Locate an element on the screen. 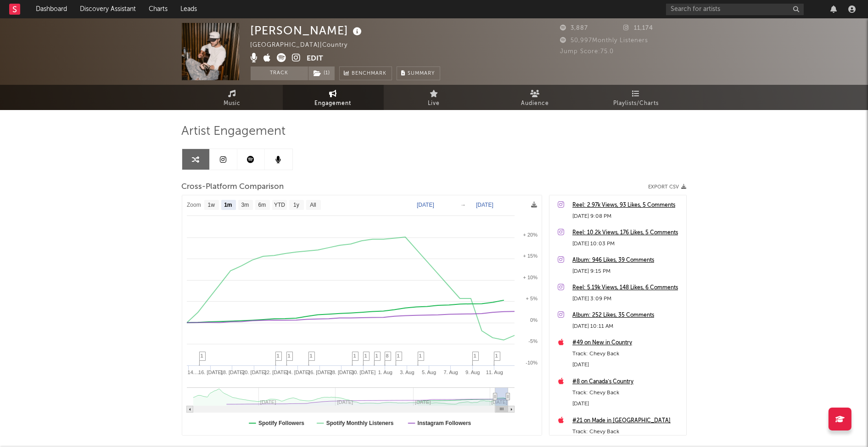  span: Benchmark is located at coordinates (370, 74).